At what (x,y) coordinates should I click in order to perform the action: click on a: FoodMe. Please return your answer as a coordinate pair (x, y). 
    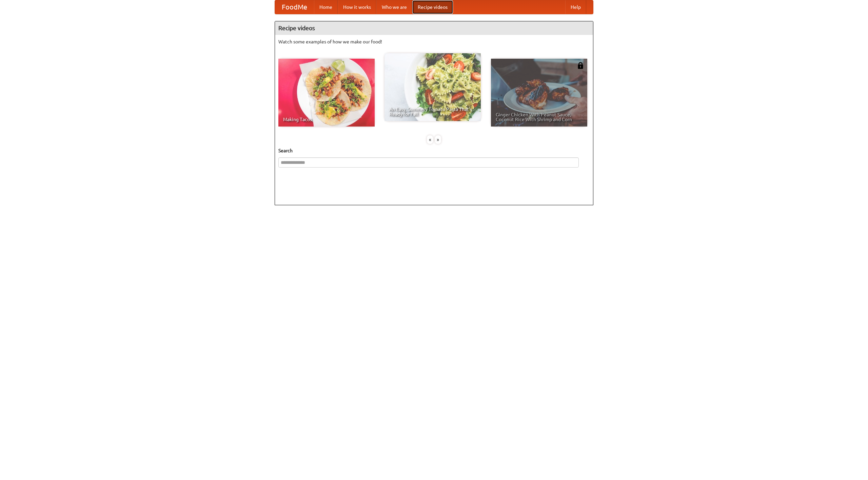
    Looking at the image, I should click on (294, 7).